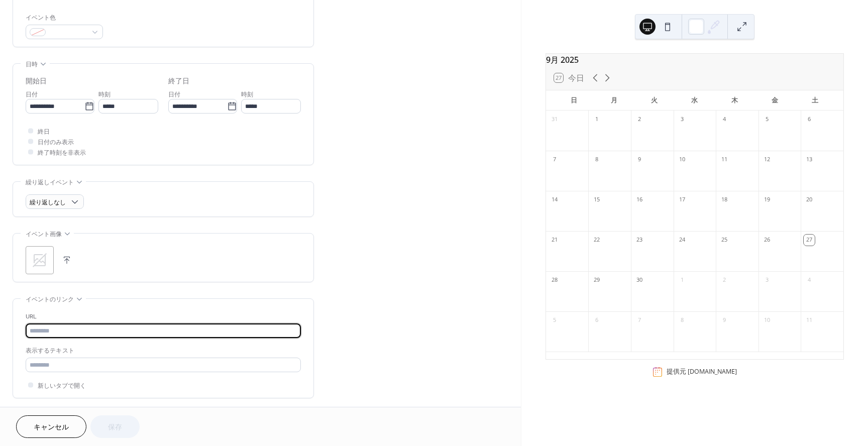  Describe the element at coordinates (36, 81) in the screenshot. I see `div: 開始日` at that location.